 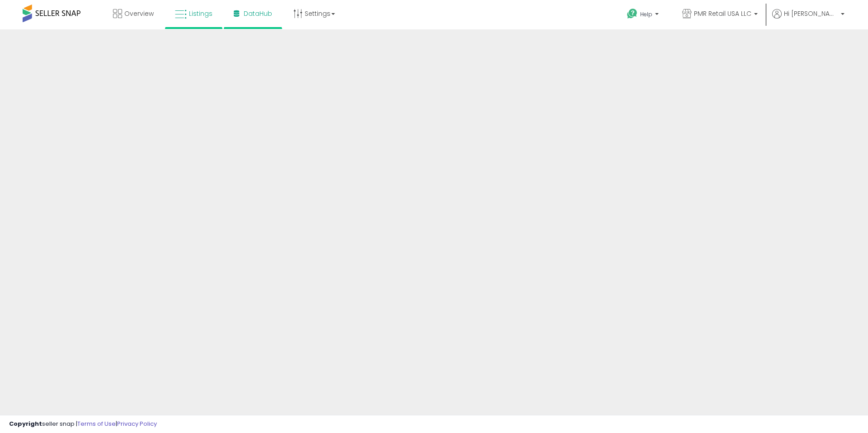 I want to click on span: DataHub, so click(x=258, y=14).